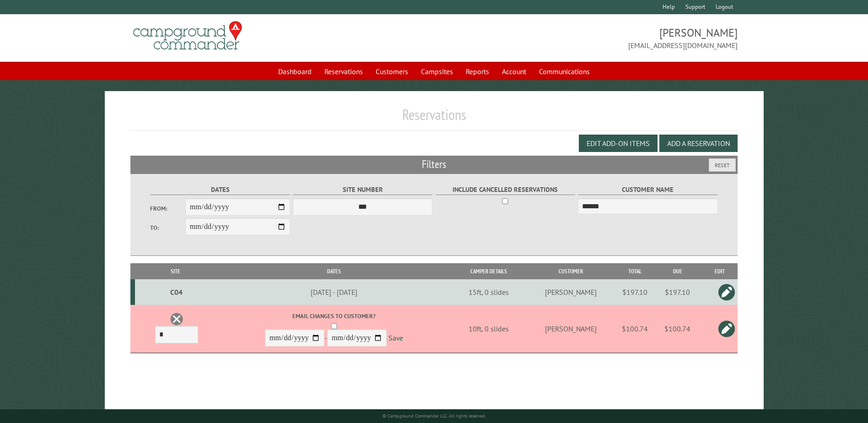 This screenshot has width=868, height=423. What do you see at coordinates (220, 189) in the screenshot?
I see `label: Dates` at bounding box center [220, 189].